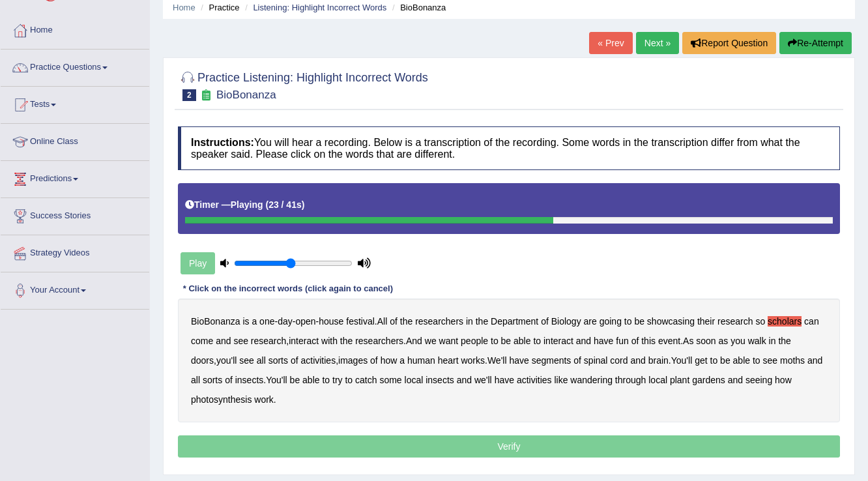  Describe the element at coordinates (247, 204) in the screenshot. I see `b: Playing` at that location.